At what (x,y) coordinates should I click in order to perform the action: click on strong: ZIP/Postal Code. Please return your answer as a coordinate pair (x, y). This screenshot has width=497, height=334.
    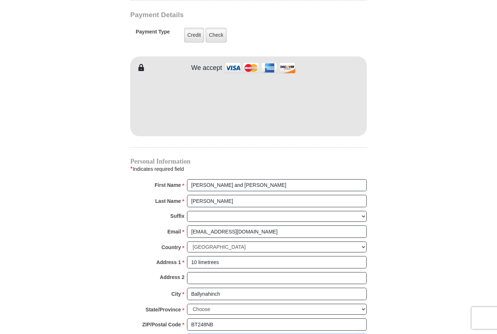
    Looking at the image, I should click on (162, 324).